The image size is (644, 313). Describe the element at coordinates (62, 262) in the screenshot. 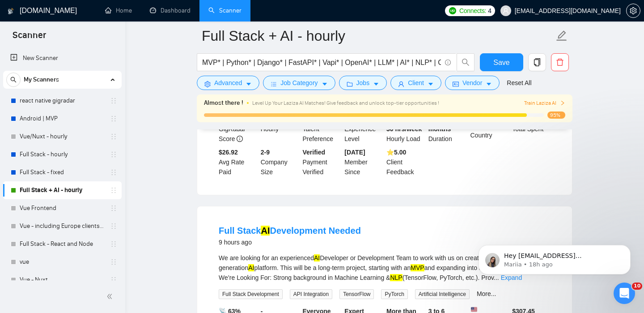

I see `a: vue` at that location.